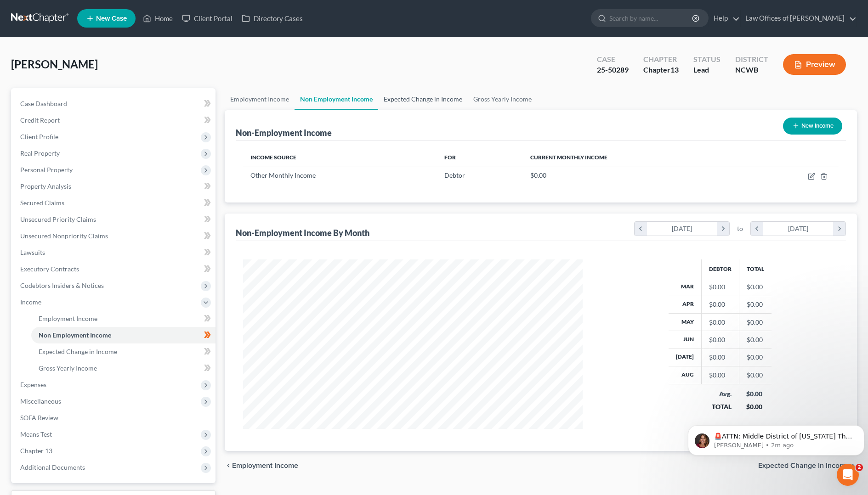  What do you see at coordinates (450, 157) in the screenshot?
I see `span: For` at bounding box center [450, 157].